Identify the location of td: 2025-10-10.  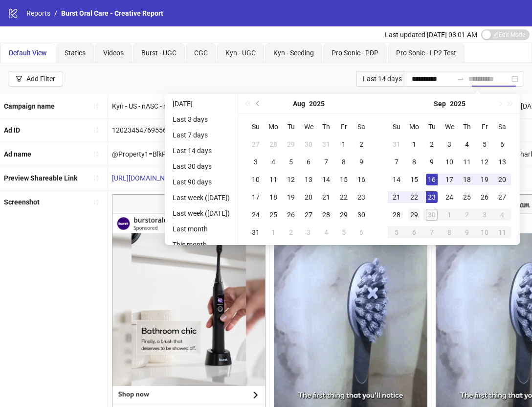
(485, 232).